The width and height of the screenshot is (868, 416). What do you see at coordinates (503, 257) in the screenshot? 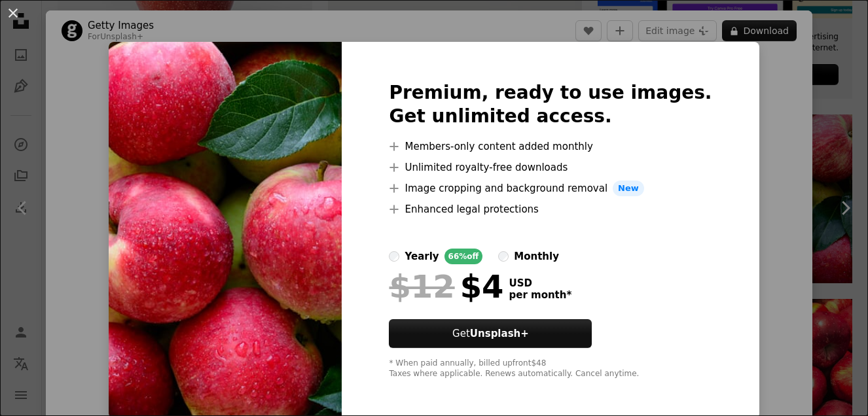
I see `input: monthly` at bounding box center [503, 257].